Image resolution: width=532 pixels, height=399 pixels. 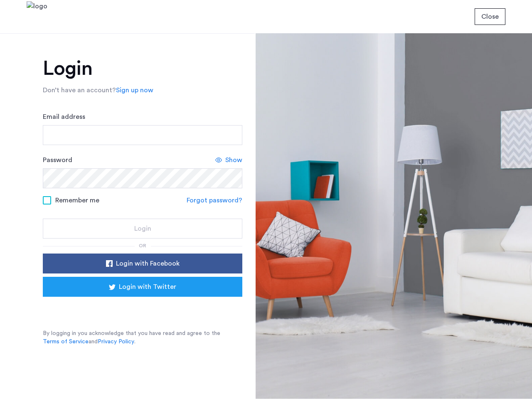 What do you see at coordinates (148, 287) in the screenshot?
I see `span: Login with Twitter` at bounding box center [148, 287].